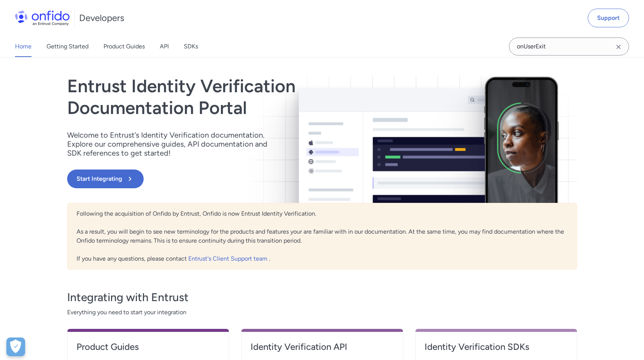 This screenshot has width=644, height=360. What do you see at coordinates (228, 258) in the screenshot?
I see `a: Entrust's Client Support team` at bounding box center [228, 258].